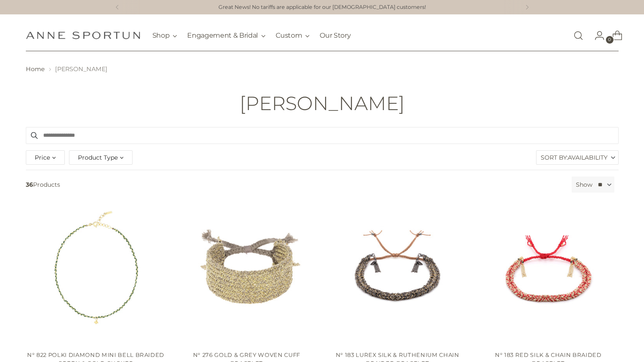 The image size is (644, 362). Describe the element at coordinates (548, 274) in the screenshot. I see `a: N° 183 Red Silk & Chain Braided Bracelet` at that location.